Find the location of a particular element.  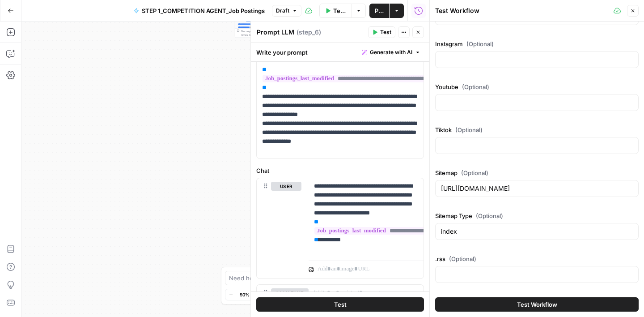

label: Tiktok is located at coordinates (537, 130).